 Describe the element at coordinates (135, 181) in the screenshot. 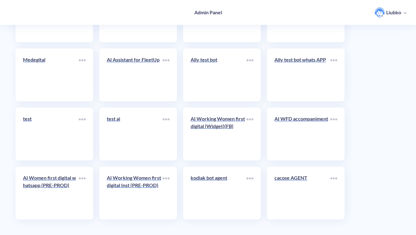

I see `p: AI Working Women first digital Inst (PRE-PROD)` at that location.